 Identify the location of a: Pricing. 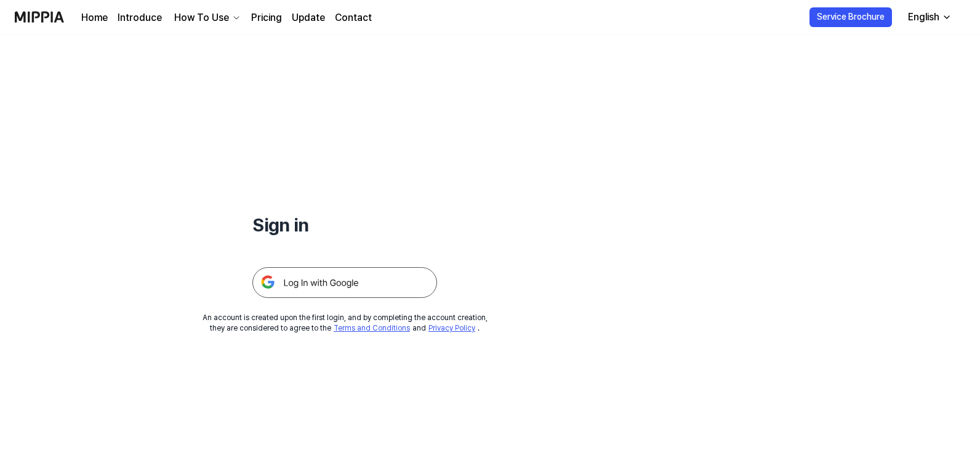
(266, 18).